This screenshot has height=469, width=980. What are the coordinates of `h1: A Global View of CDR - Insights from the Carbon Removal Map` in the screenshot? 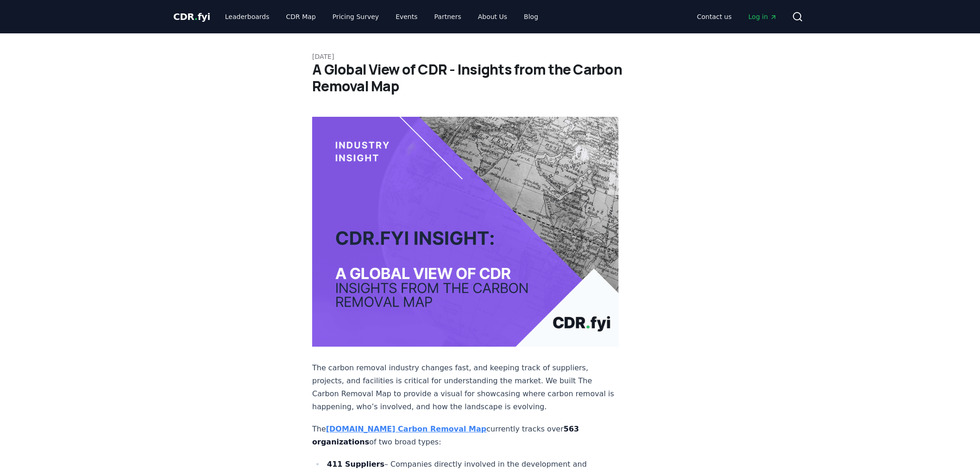 It's located at (490, 78).